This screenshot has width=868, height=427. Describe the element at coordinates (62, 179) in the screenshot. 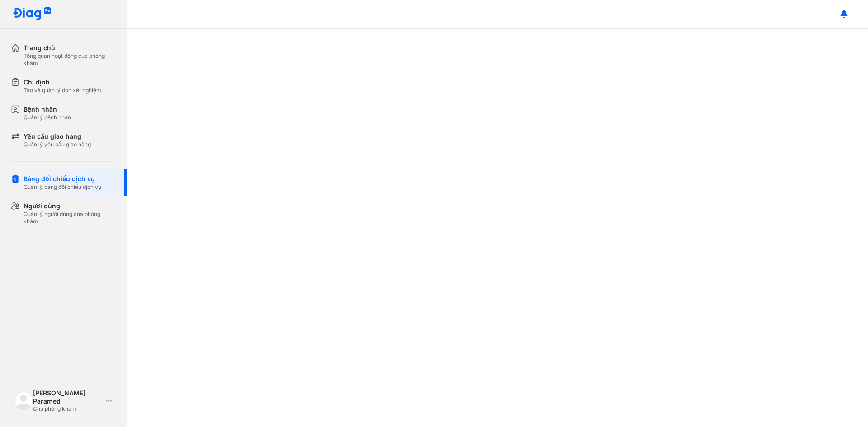

I see `div: Bảng đối chiếu dịch vụ` at that location.